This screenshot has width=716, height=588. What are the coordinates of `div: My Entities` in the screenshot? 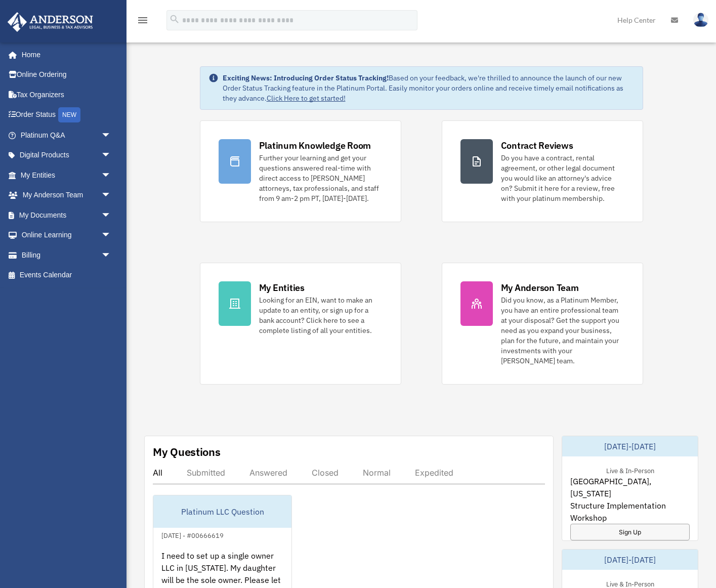 It's located at (282, 288).